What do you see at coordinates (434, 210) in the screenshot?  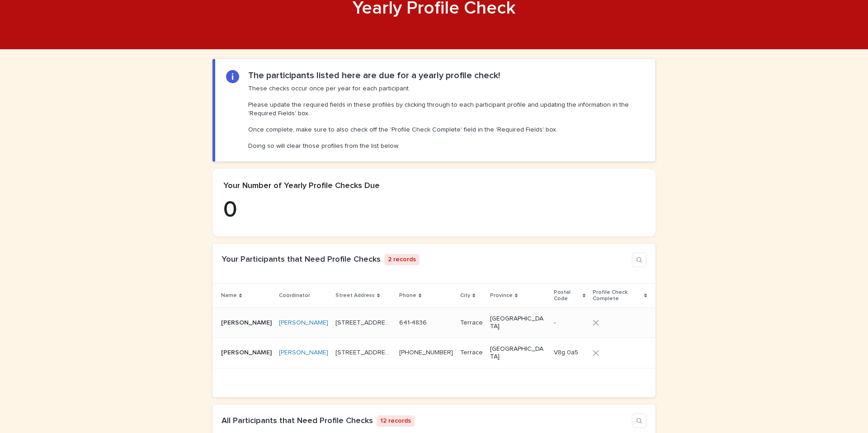 I see `p: 0` at bounding box center [434, 210].